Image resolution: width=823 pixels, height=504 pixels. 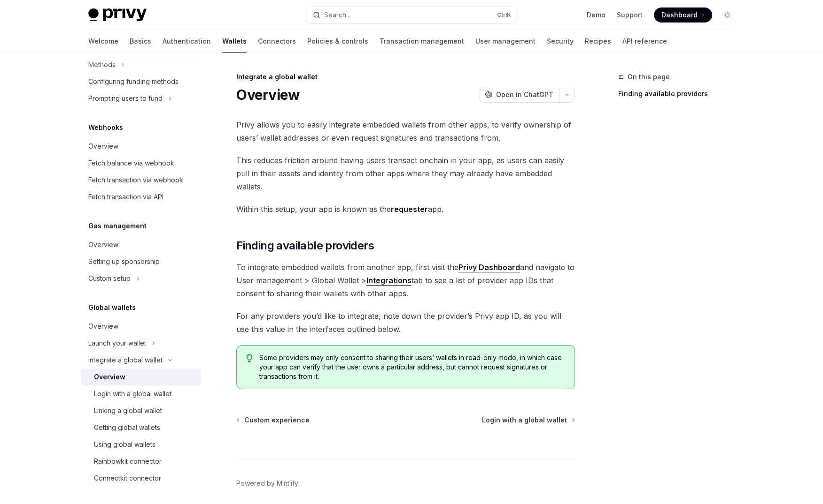 What do you see at coordinates (267, 484) in the screenshot?
I see `a: Powered by Mintlify` at bounding box center [267, 484].